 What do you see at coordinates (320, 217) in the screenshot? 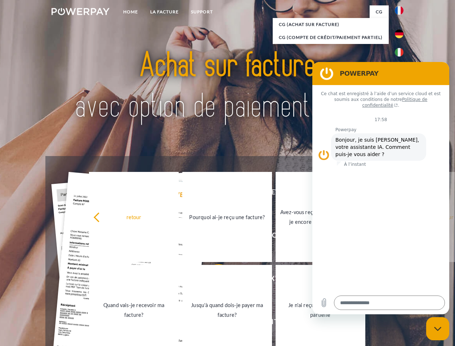
I see `a: Avez-vous reçu mes paiements, ai-je encore un solde ouvert?` at bounding box center [320, 217].